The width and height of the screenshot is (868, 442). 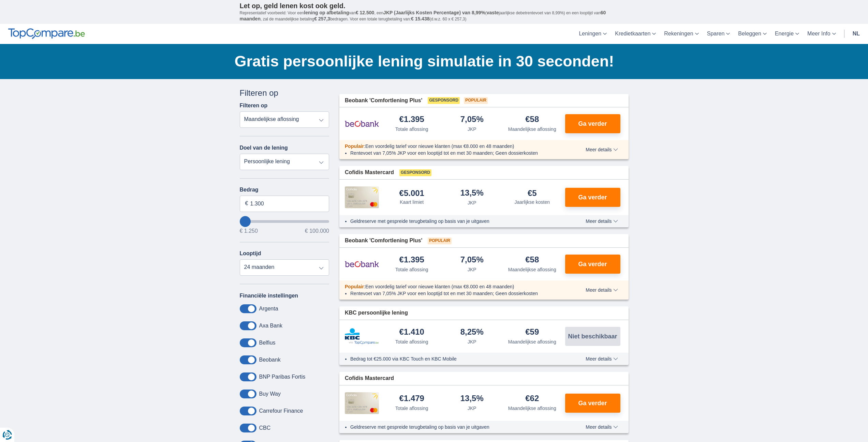 What do you see at coordinates (326, 12) in the screenshot?
I see `span: lening op afbetaling` at bounding box center [326, 12].